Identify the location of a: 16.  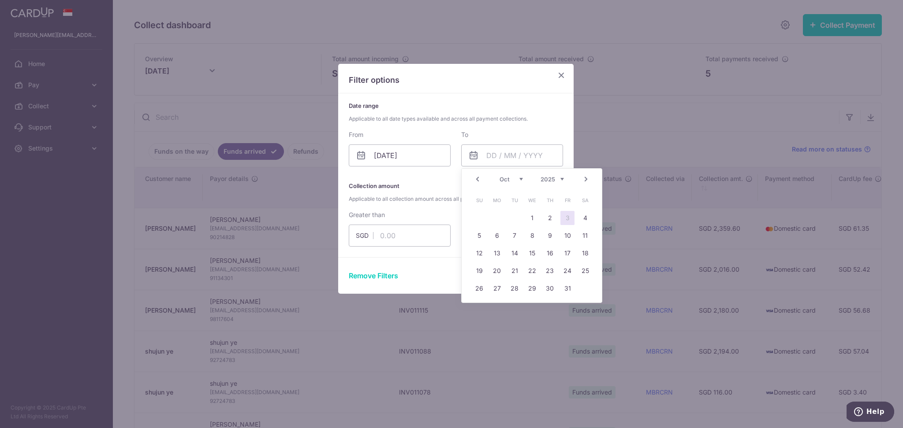
(550, 253).